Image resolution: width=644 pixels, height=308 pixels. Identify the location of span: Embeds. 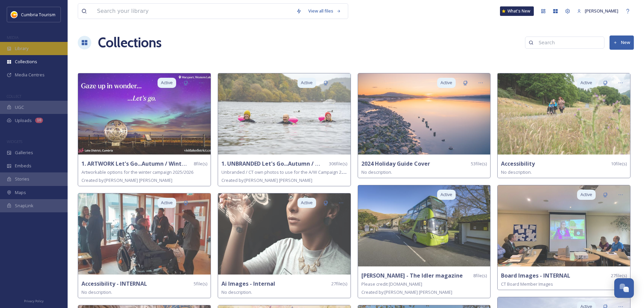
(23, 165).